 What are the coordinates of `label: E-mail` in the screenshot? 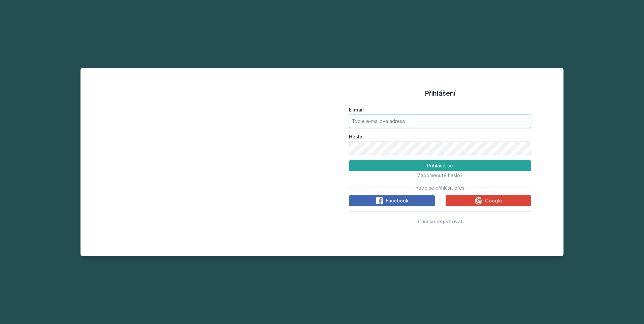 It's located at (440, 110).